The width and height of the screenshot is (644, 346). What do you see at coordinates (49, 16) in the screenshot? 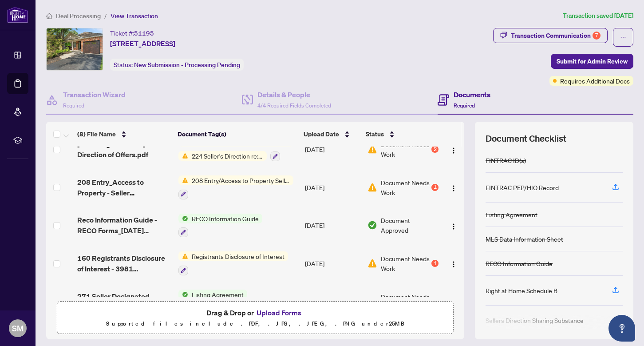
I see `span: home` at bounding box center [49, 16].